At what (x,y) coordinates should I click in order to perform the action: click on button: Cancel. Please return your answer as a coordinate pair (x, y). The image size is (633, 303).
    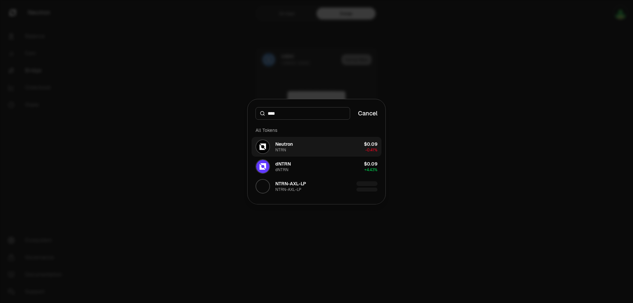
    Looking at the image, I should click on (368, 113).